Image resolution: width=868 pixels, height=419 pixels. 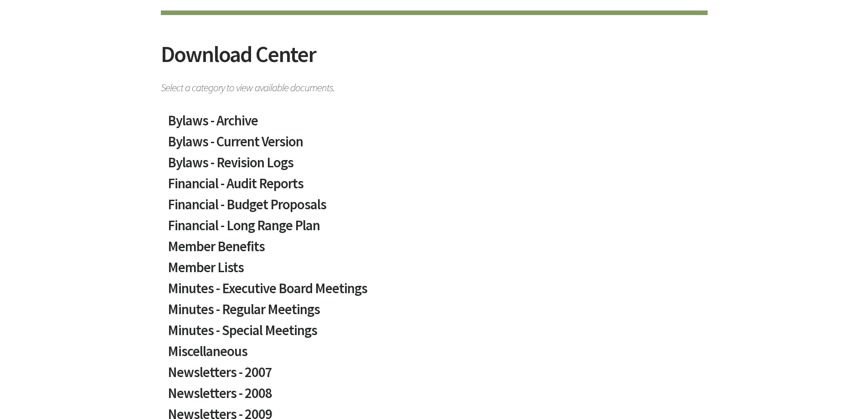 What do you see at coordinates (434, 208) in the screenshot?
I see `a: Financial - Budget Proposals` at bounding box center [434, 208].